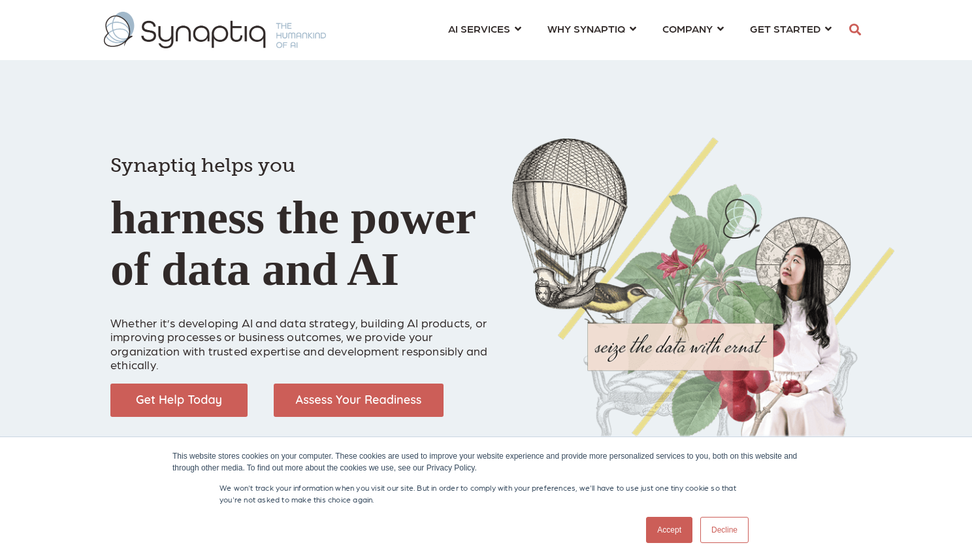  Describe the element at coordinates (703, 300) in the screenshot. I see `img: Collage of girl, balloon, bird, and butterfly, with seize the data with ernst text` at that location.